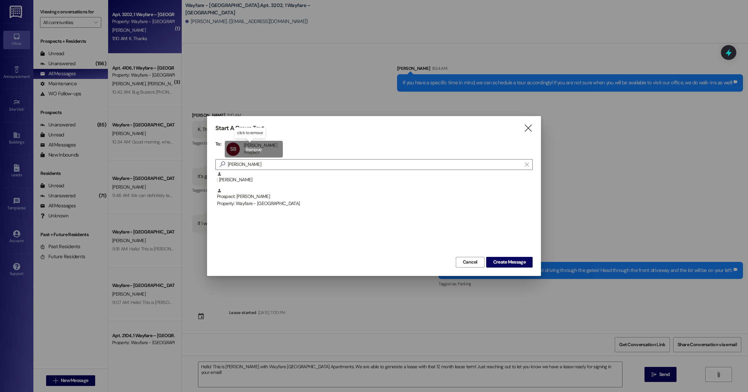  Describe the element at coordinates (240, 128) in the screenshot. I see `h3: Start A Group Text` at that location.